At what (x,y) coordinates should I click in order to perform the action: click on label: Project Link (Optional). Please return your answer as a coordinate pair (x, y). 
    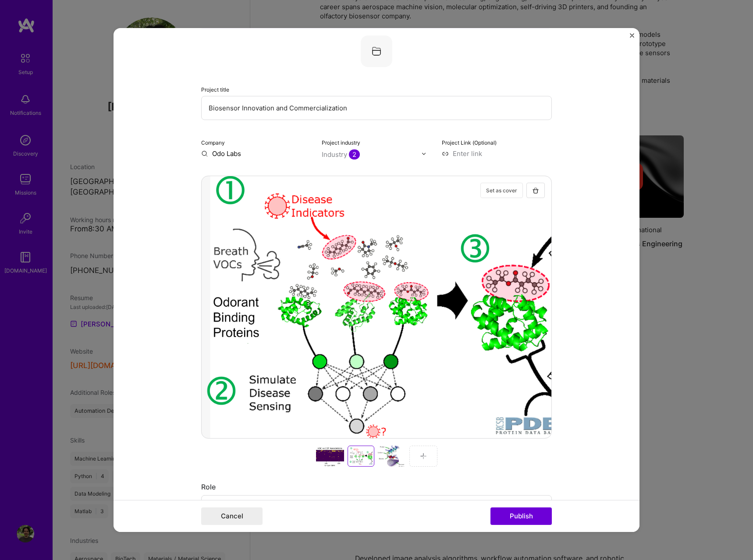
    Looking at the image, I should click on (469, 142).